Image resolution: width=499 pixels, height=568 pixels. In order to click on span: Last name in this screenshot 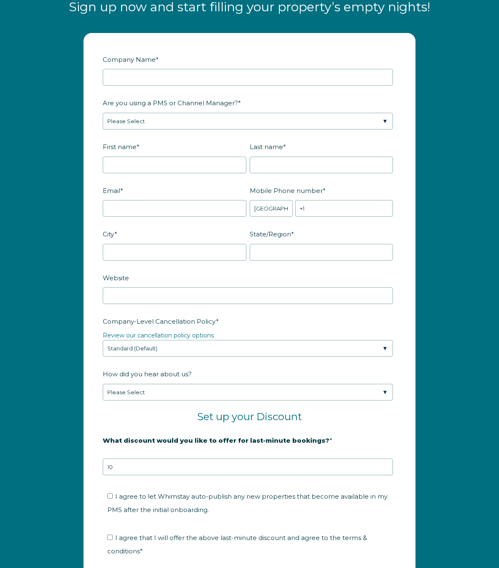, I will do `click(267, 147)`.